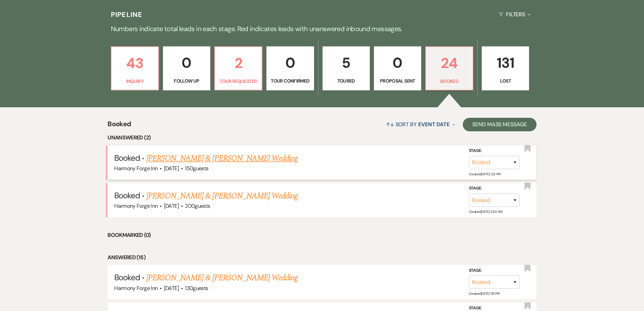 This screenshot has height=311, width=644. I want to click on p: 24, so click(449, 63).